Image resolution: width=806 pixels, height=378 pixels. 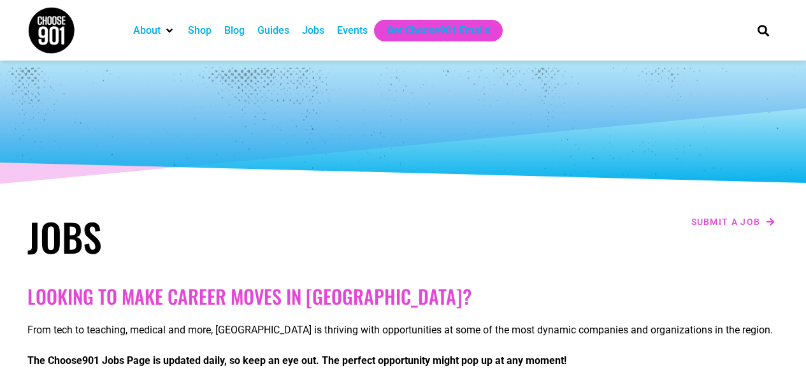 I want to click on div: Blog, so click(x=234, y=31).